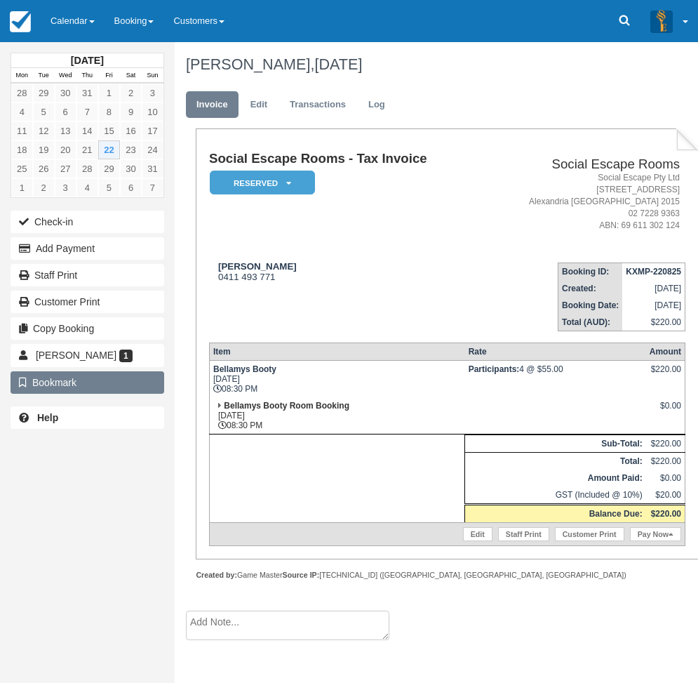  What do you see at coordinates (131, 131) in the screenshot?
I see `a: 16` at bounding box center [131, 131].